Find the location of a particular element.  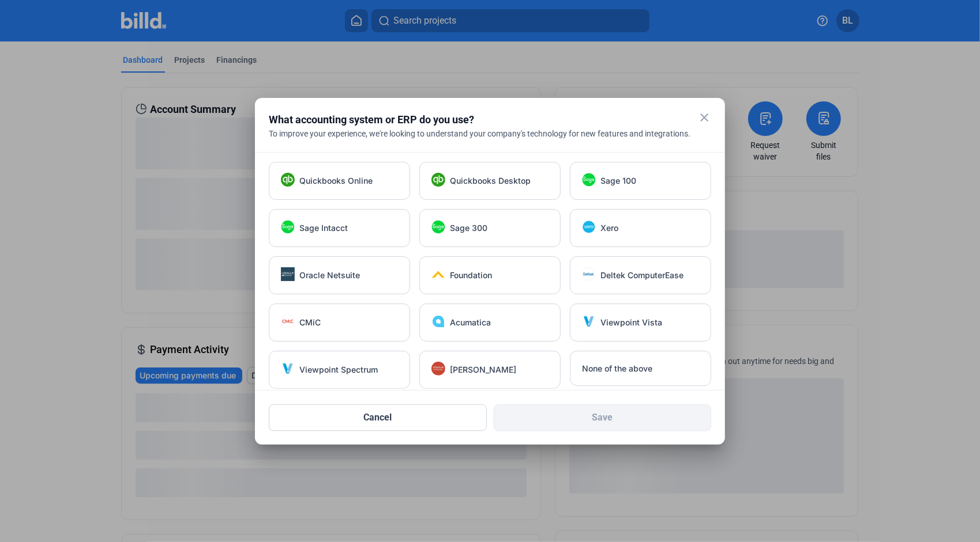

button: Cancel is located at coordinates (378, 418).